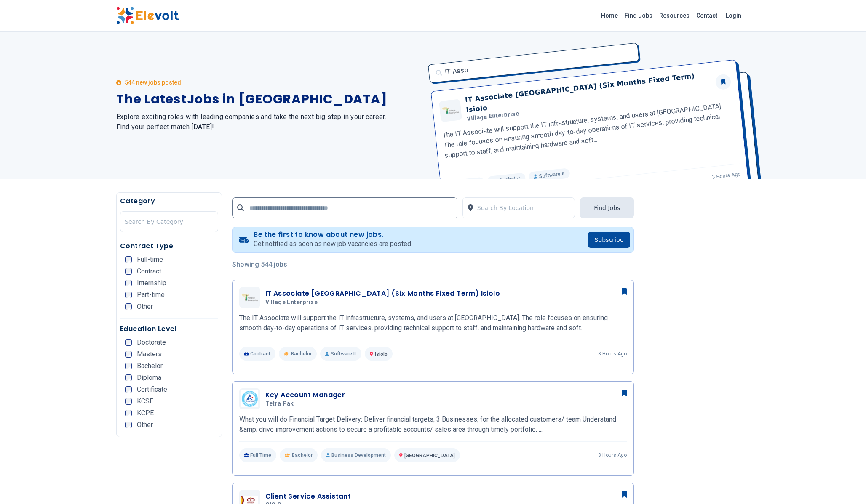 This screenshot has height=504, width=866. I want to click on input: Full-time, so click(129, 260).